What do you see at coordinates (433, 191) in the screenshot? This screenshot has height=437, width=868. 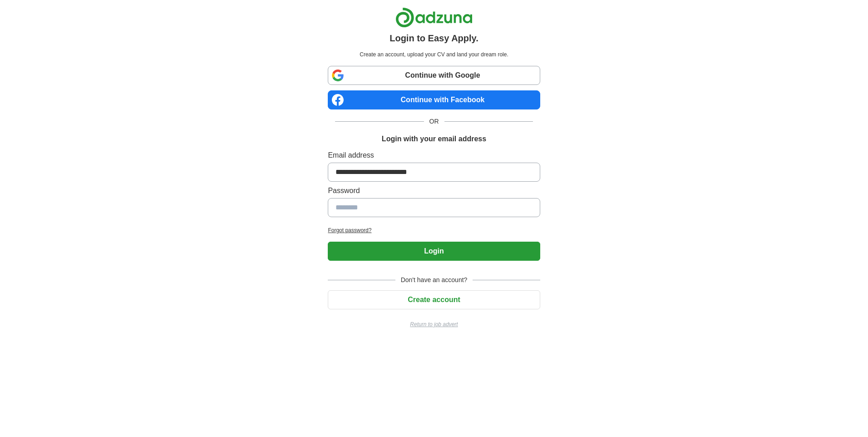 I see `label: Password` at bounding box center [433, 191].